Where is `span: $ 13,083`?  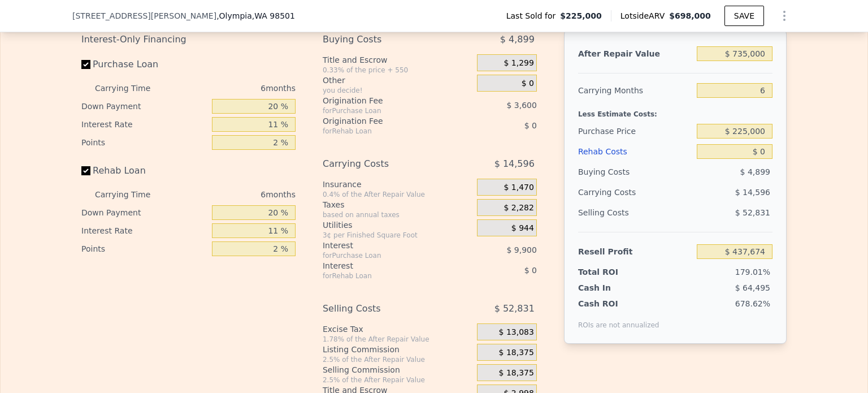
span: $ 13,083 is located at coordinates (516, 333).